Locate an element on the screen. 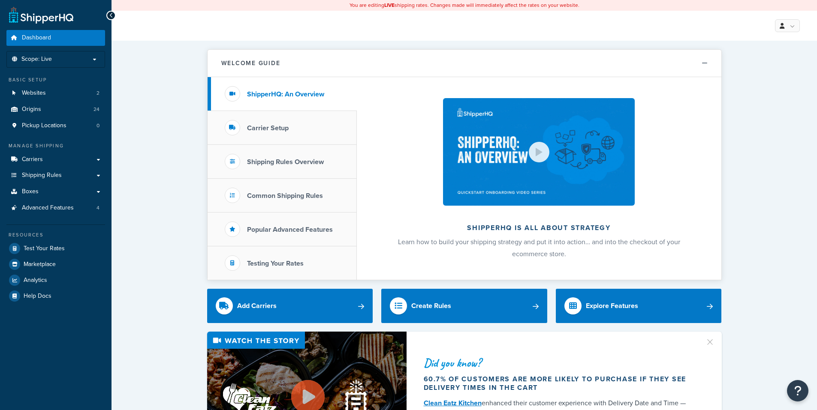 The width and height of the screenshot is (817, 410). a: Create Rules is located at coordinates (464, 306).